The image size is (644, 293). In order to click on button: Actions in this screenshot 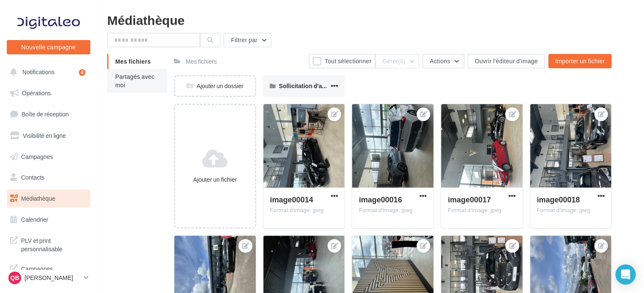, I will do `click(443, 61)`.